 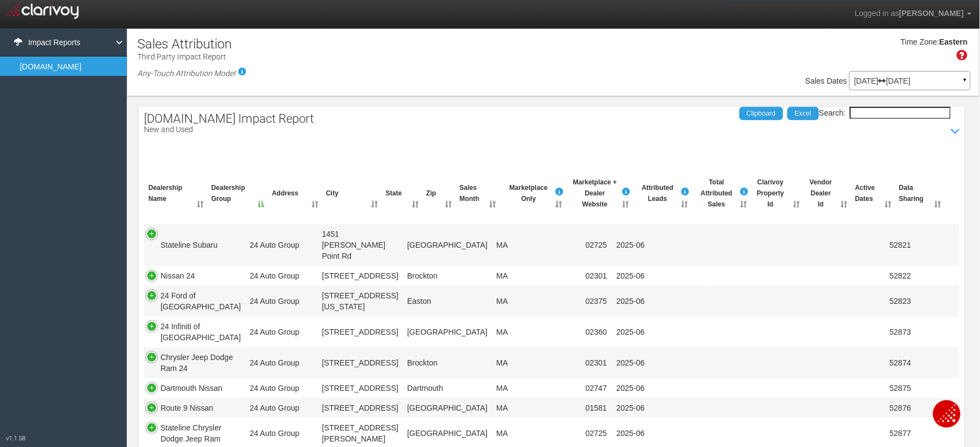 What do you see at coordinates (884, 113) in the screenshot?
I see `label: Search:` at bounding box center [884, 113].